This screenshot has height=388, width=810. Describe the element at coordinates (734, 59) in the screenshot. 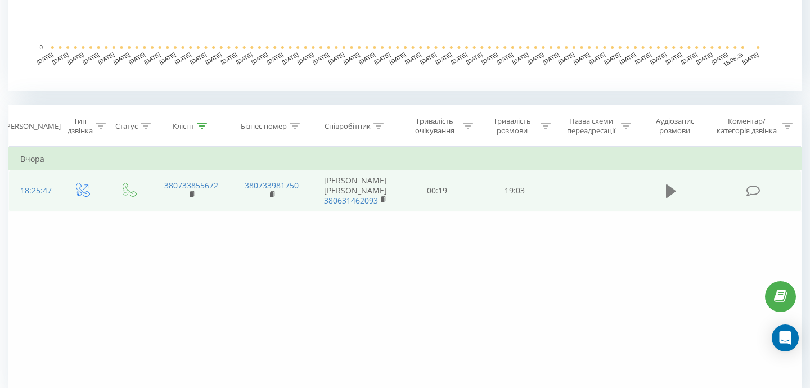

I see `text: 18.08.25` at that location.